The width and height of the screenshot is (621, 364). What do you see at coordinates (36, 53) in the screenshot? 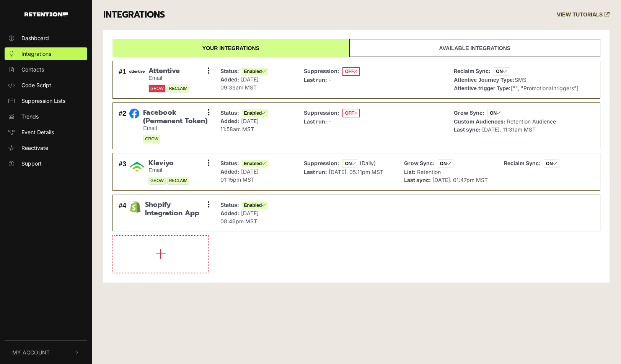
I see `span: Integrations` at bounding box center [36, 53].